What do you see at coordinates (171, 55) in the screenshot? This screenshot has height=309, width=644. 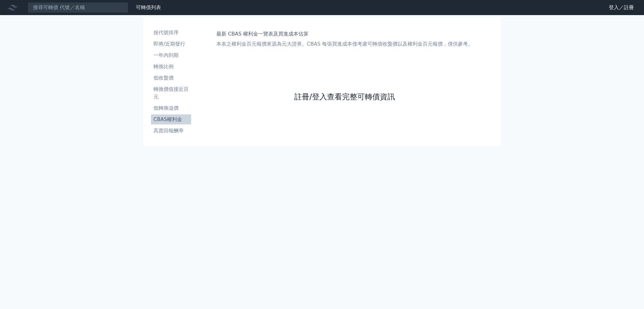 I see `li: 一年內到期` at bounding box center [171, 55].